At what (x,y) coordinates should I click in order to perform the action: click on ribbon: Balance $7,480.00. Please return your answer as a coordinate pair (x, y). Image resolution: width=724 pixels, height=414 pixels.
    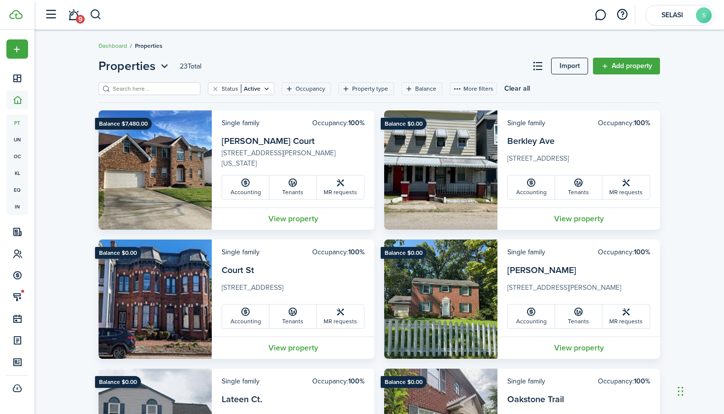
    Looking at the image, I should click on (123, 124).